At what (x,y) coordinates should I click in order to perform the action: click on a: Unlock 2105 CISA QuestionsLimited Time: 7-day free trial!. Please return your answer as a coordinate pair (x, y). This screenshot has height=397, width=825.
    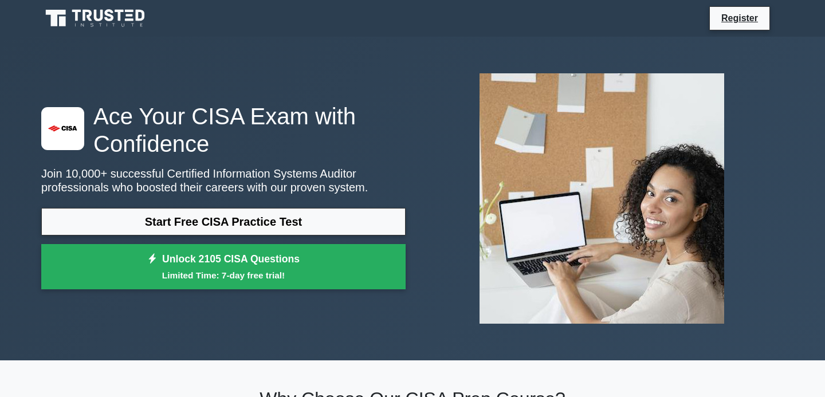
    Looking at the image, I should click on (224, 267).